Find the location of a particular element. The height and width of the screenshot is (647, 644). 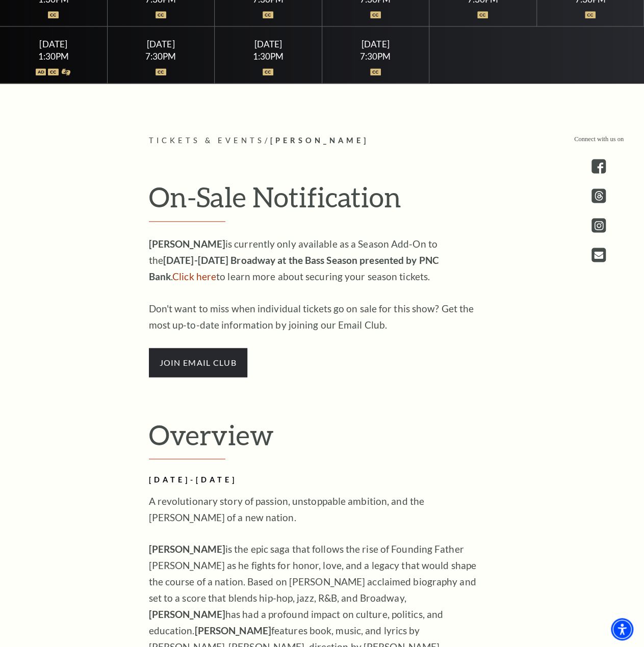

a: instagram - open in a new tab is located at coordinates (598, 225).